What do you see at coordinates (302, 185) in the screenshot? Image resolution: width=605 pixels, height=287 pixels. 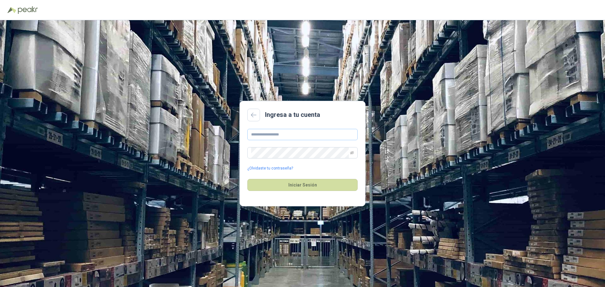 I see `button: Iniciar Sesión` at bounding box center [302, 185].